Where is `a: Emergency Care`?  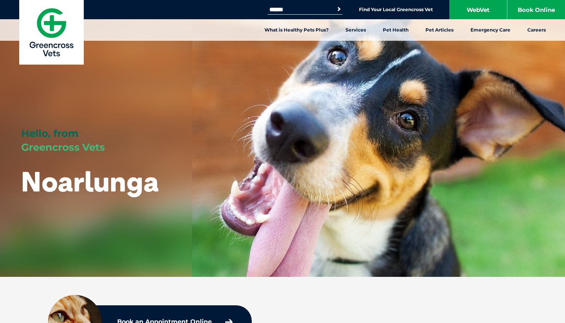
a: Emergency Care is located at coordinates (491, 30).